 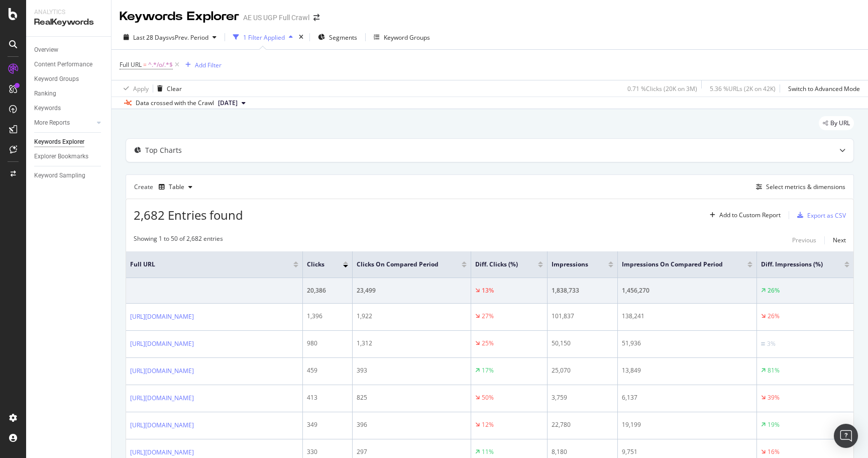 What do you see at coordinates (60, 175) in the screenshot?
I see `div: Keyword Sampling` at bounding box center [60, 175].